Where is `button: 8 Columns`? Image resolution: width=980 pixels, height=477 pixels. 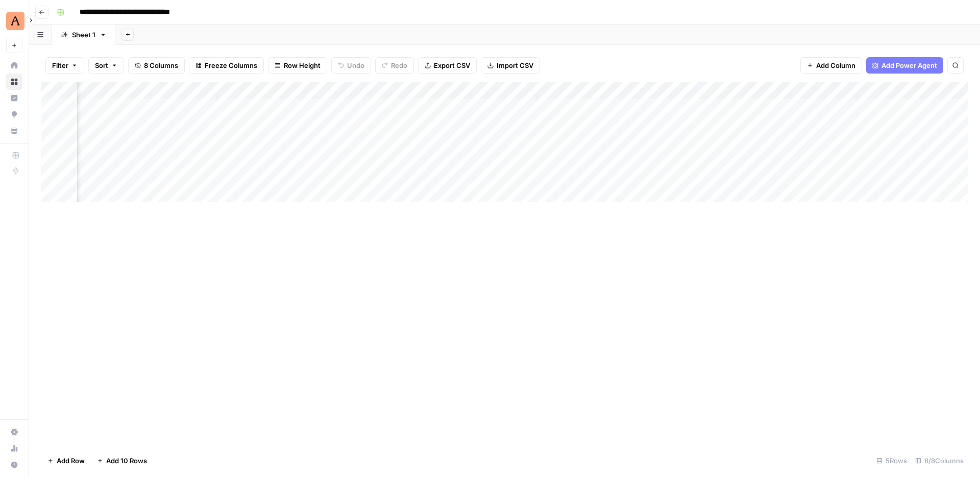
button: 8 Columns is located at coordinates (156, 66).